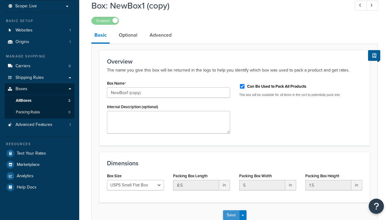 The width and height of the screenshot is (390, 220). I want to click on div: Basic Setup, so click(40, 21).